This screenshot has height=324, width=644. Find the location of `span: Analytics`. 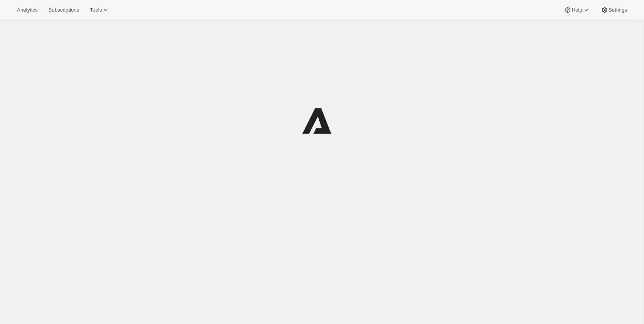

span: Analytics is located at coordinates (27, 10).